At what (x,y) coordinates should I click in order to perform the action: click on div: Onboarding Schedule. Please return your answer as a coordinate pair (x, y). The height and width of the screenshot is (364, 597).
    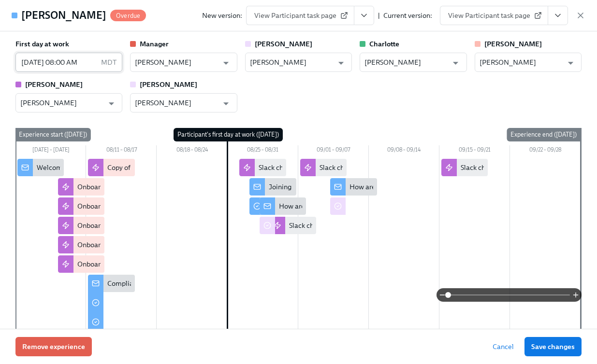
    Looking at the image, I should click on (110, 187).